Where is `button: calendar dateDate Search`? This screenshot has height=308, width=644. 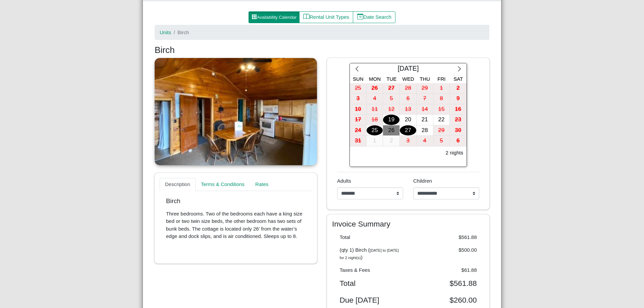
button: calendar dateDate Search is located at coordinates (374, 17).